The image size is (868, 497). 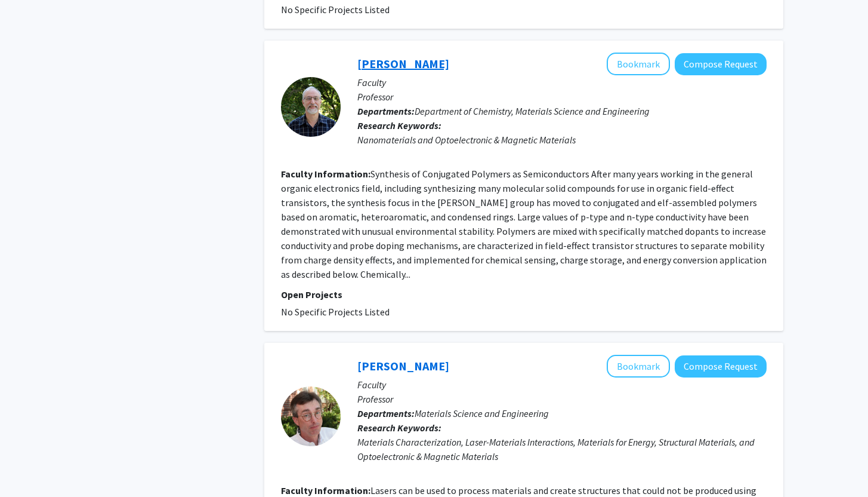 I want to click on div: Materials Characterization, Laser-Materials Interactions, Materials for Energy, Structural Materi..., so click(x=562, y=449).